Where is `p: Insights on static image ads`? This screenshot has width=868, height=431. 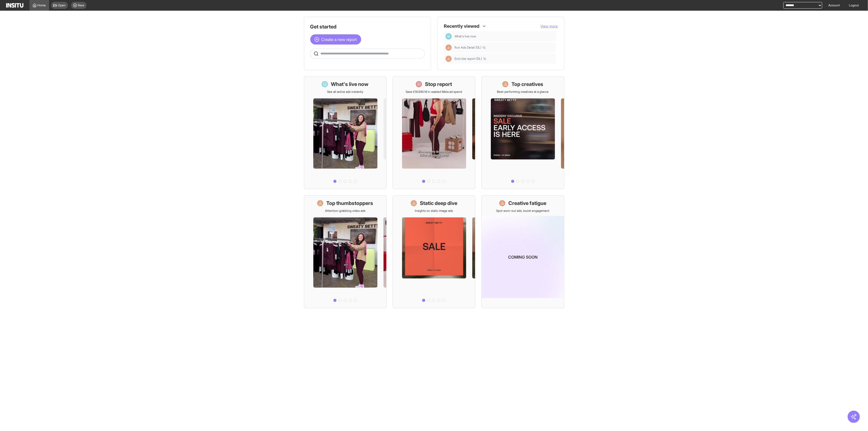 p: Insights on static image ads is located at coordinates (434, 211).